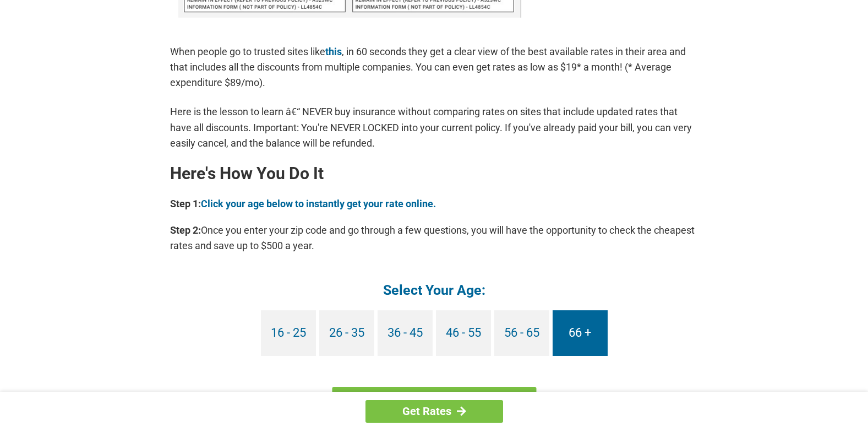 The width and height of the screenshot is (868, 431). Describe the element at coordinates (288, 332) in the screenshot. I see `a: 16 - 25` at that location.